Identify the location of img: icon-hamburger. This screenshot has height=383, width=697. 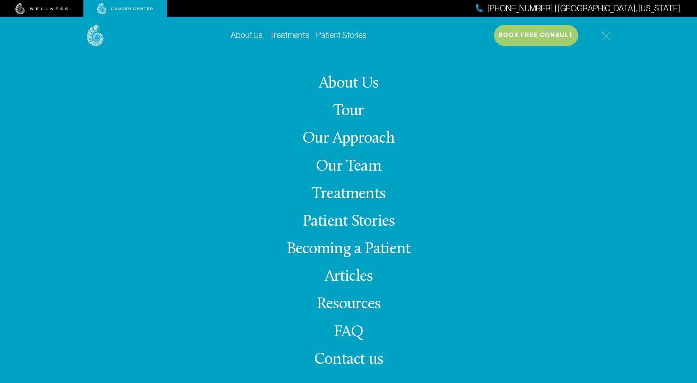
(606, 35).